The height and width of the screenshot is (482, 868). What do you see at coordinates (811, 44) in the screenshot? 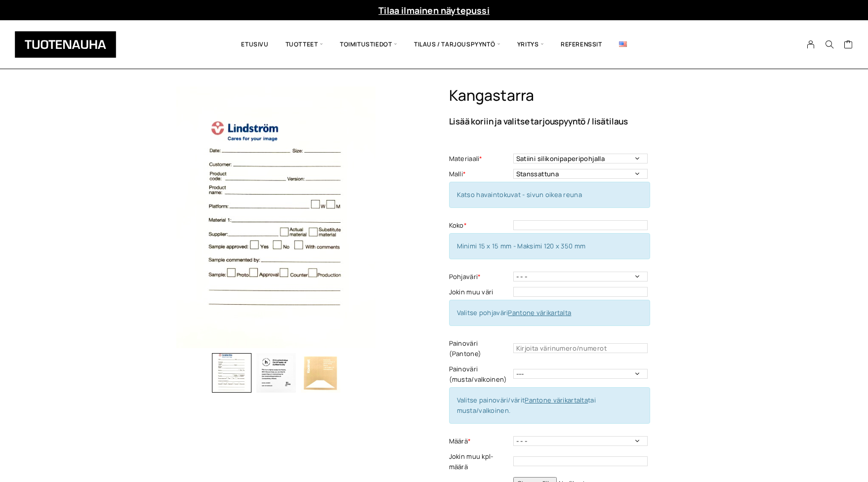
I see `a: My Account` at bounding box center [811, 44].